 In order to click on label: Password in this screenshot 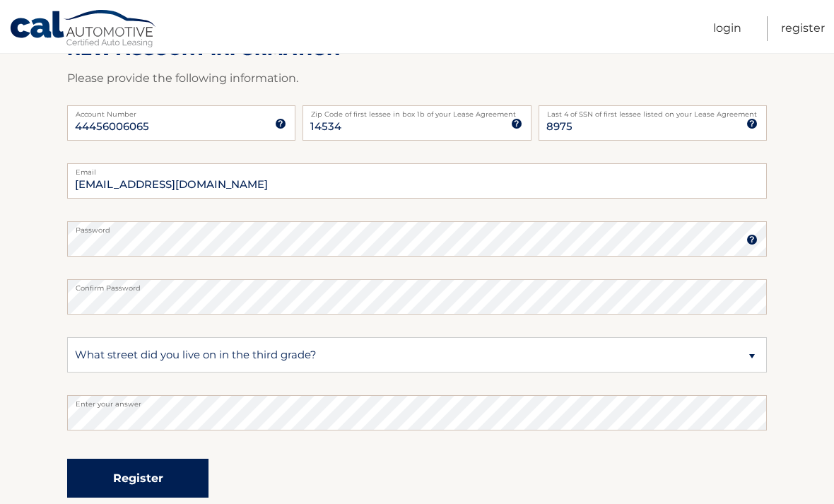, I will do `click(417, 227)`.